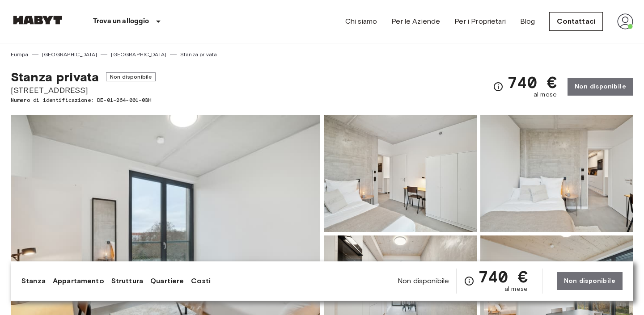  I want to click on a: Chi siamo, so click(361, 22).